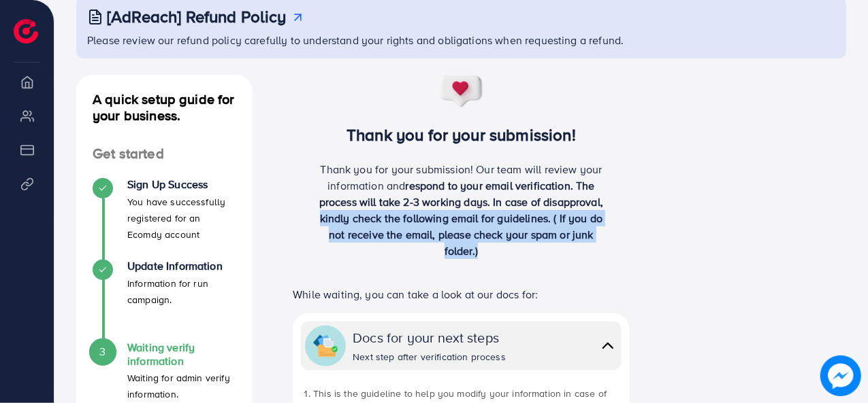  What do you see at coordinates (462, 210) in the screenshot?
I see `p: Thank you for your submission! Our team will review your information and` at bounding box center [462, 210].